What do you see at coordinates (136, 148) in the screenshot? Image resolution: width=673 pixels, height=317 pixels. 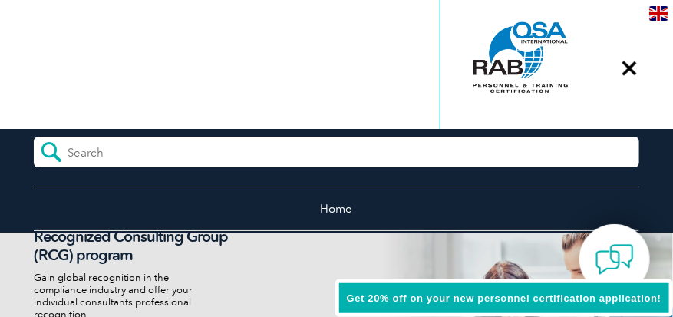 I see `input: Search` at bounding box center [136, 148].